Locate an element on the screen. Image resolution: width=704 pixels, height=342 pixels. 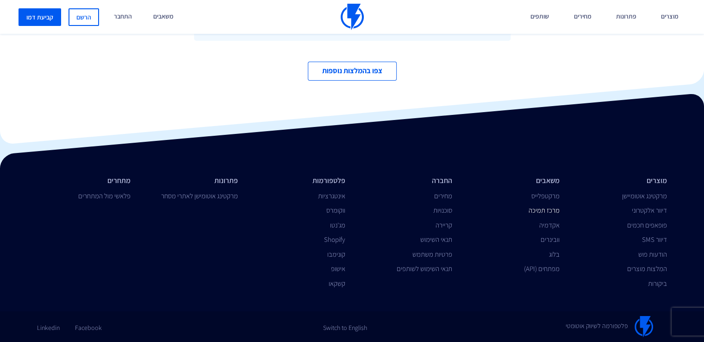
a: צפו בהמלצות נוספות is located at coordinates (352, 71).